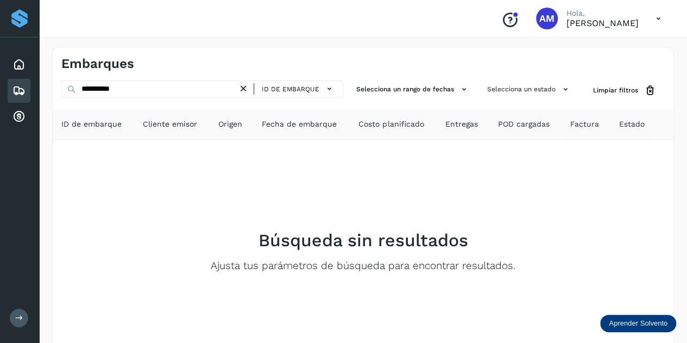 The height and width of the screenshot is (343, 687). Describe the element at coordinates (298, 89) in the screenshot. I see `button: ID de embarque` at that location.